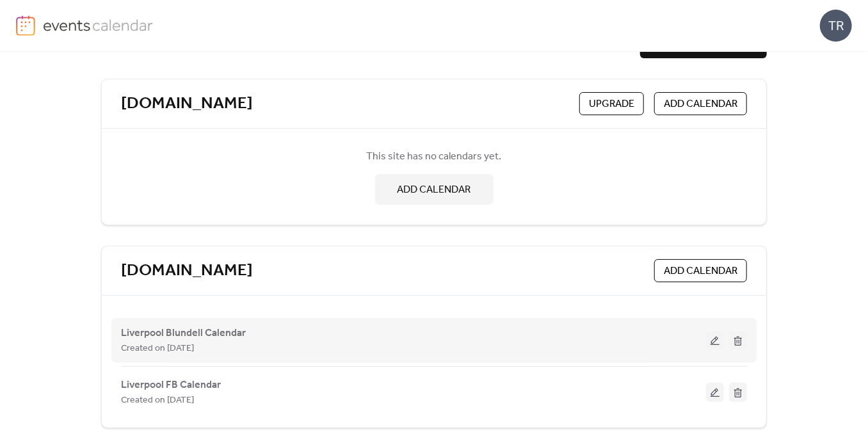  Describe the element at coordinates (611, 104) in the screenshot. I see `span: Upgrade` at that location.